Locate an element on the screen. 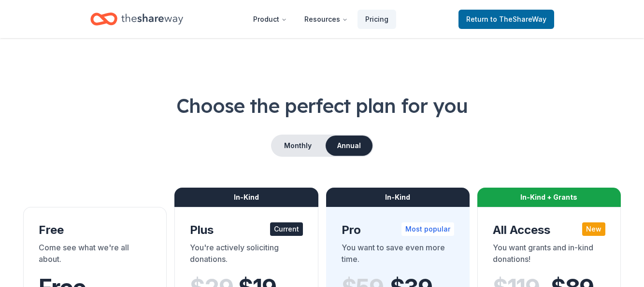  div: You want grants and in-kind donations! is located at coordinates (549, 255).